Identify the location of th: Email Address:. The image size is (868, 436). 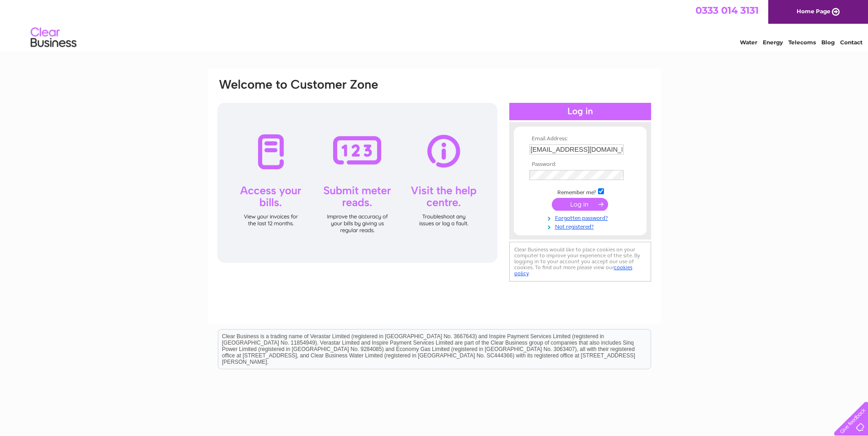
(580, 139).